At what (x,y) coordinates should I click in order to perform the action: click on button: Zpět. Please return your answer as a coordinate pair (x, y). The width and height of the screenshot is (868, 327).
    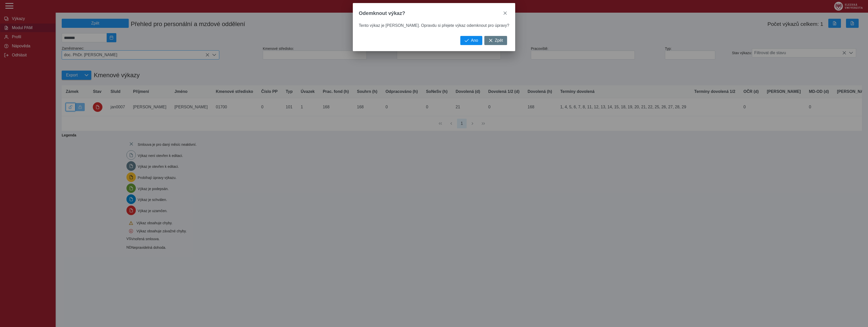
    Looking at the image, I should click on (496, 41).